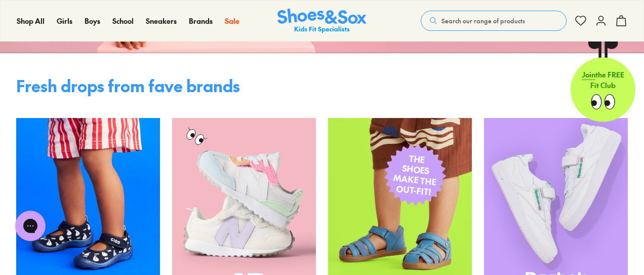  Describe the element at coordinates (494, 20) in the screenshot. I see `button: Search our range of products` at that location.